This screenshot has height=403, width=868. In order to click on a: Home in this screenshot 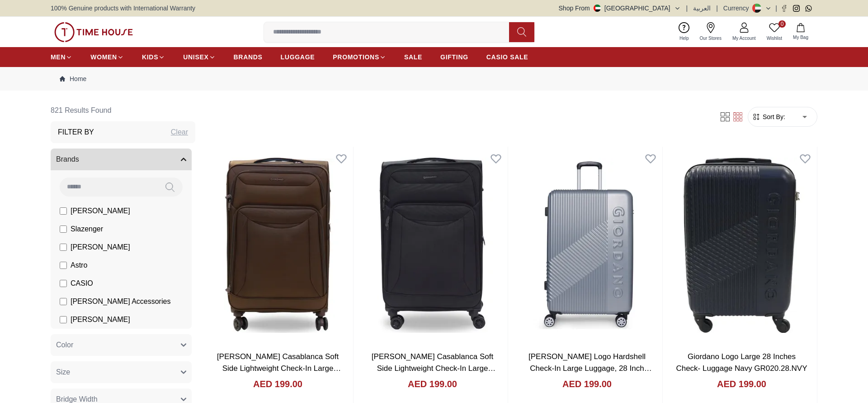, I will do `click(72, 78)`.